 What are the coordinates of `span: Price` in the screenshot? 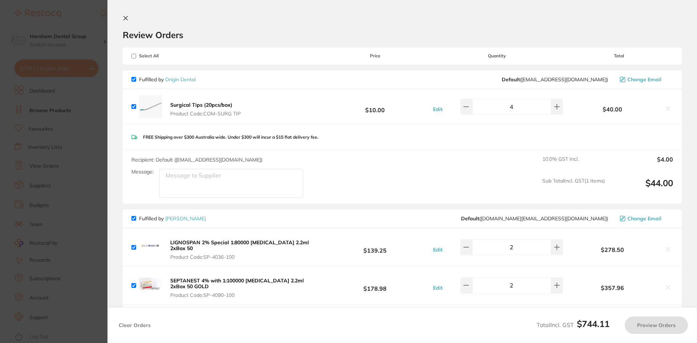 It's located at (375, 56).